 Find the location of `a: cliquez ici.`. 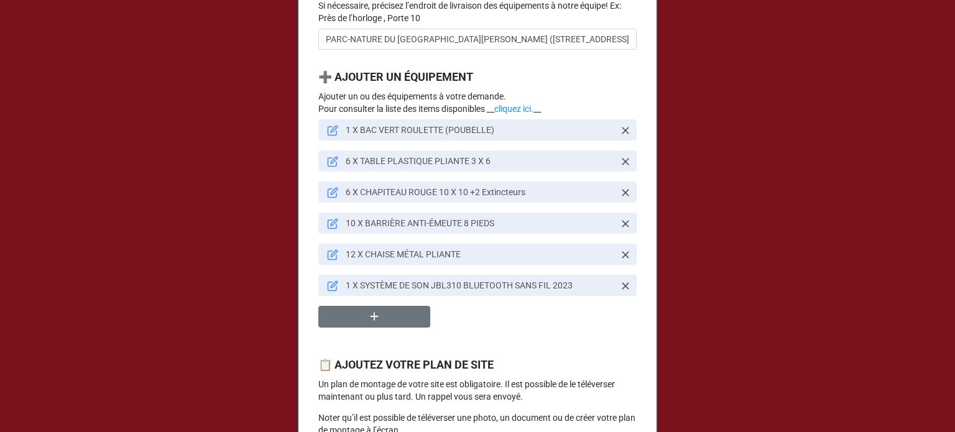

a: cliquez ici. is located at coordinates (514, 109).